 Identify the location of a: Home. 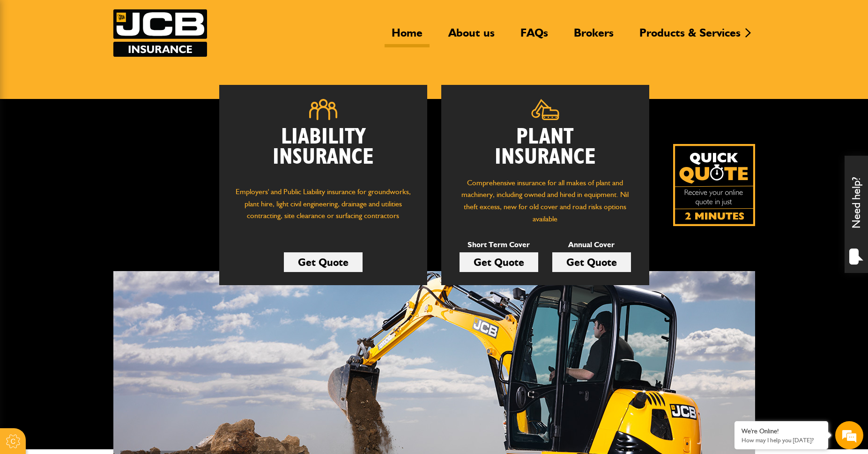
(407, 37).